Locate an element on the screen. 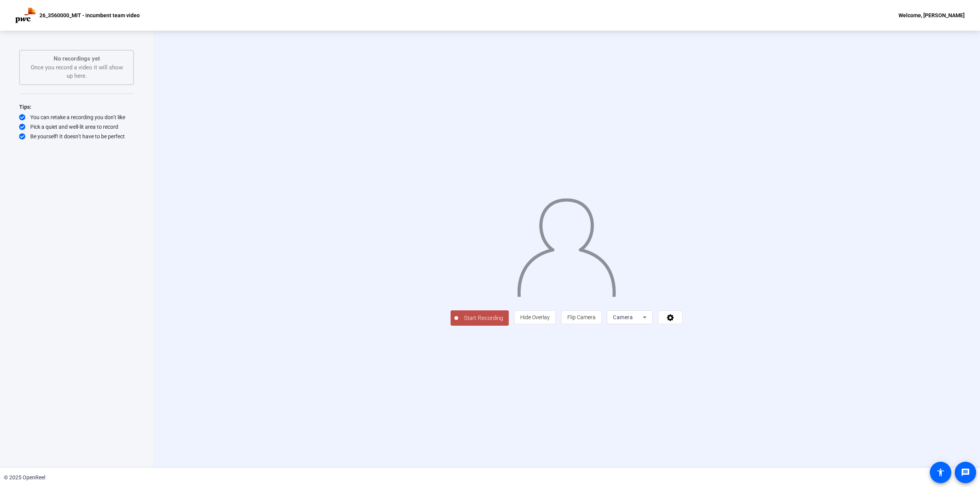  span: Start Recording is located at coordinates (484, 318).